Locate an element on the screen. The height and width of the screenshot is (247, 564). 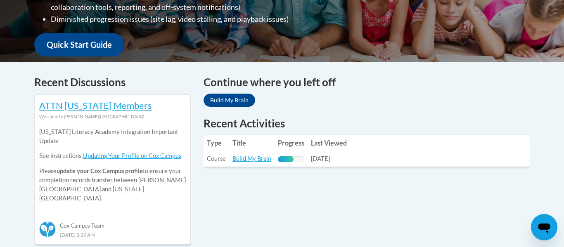
h4: Continue where you left off is located at coordinates (367, 82).